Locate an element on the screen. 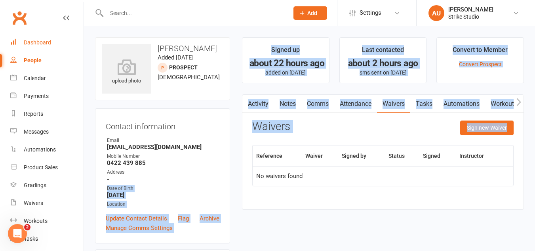 This screenshot has width=535, height=251. div: Convert to Member is located at coordinates (480, 52).